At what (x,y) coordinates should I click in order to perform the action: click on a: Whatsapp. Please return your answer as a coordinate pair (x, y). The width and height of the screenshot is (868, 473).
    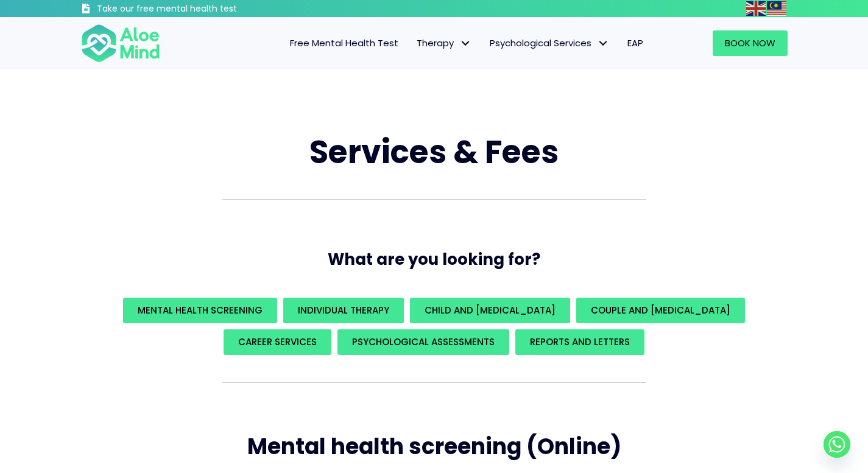
    Looking at the image, I should click on (837, 444).